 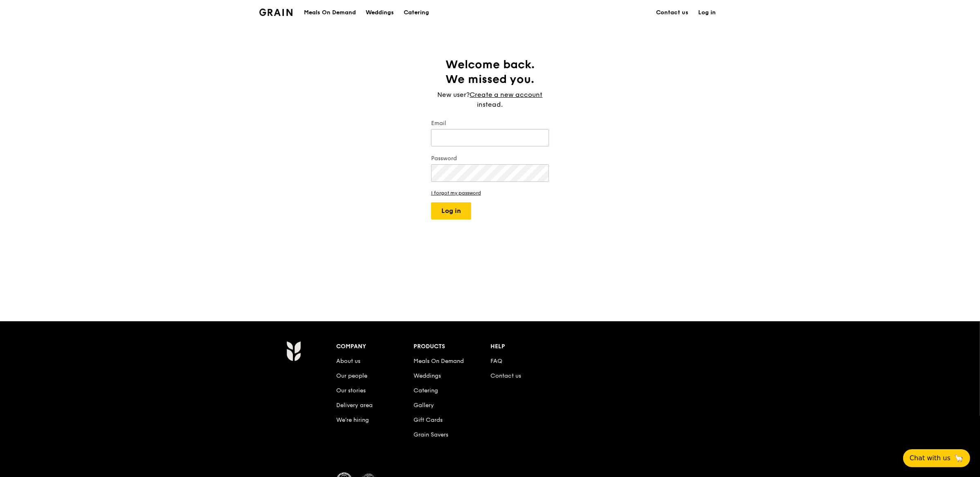 I want to click on span: New user?, so click(x=454, y=95).